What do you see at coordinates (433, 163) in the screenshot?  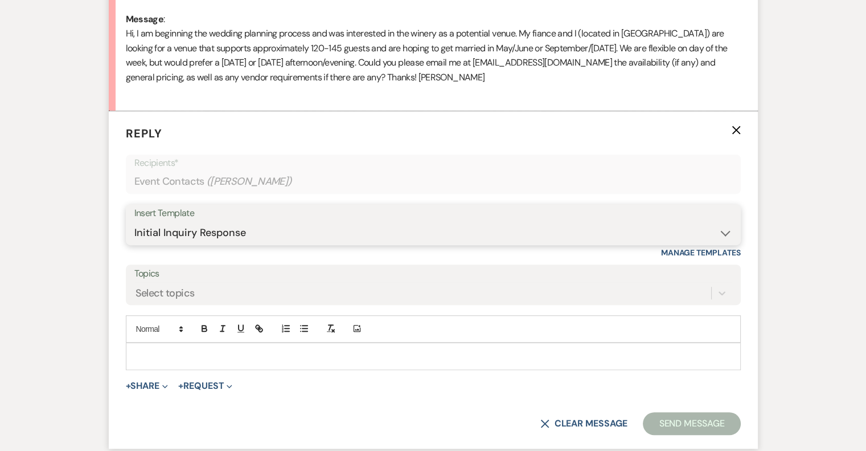 I see `p: Recipients*` at bounding box center [433, 163].